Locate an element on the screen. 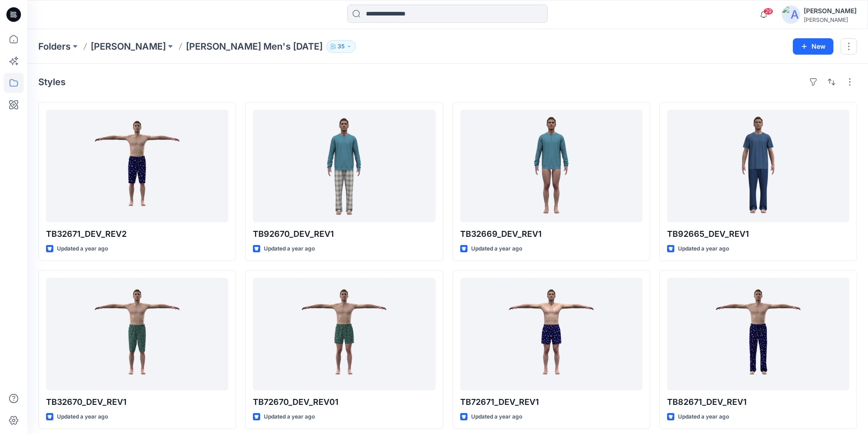 Image resolution: width=868 pixels, height=434 pixels. h4: Styles is located at coordinates (52, 82).